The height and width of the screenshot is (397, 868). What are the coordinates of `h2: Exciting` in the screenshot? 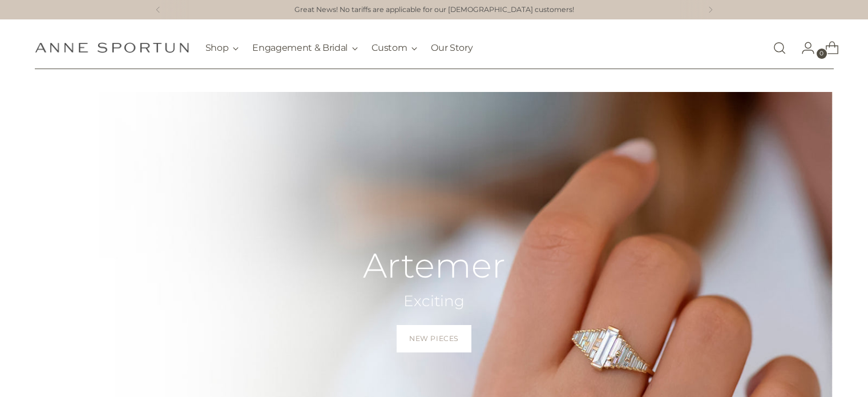 It's located at (434, 300).